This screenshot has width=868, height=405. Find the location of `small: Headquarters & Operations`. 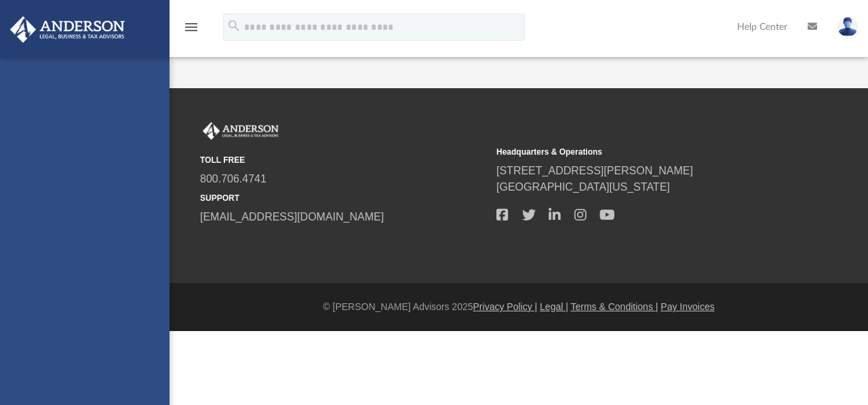

small: Headquarters & Operations is located at coordinates (639, 152).